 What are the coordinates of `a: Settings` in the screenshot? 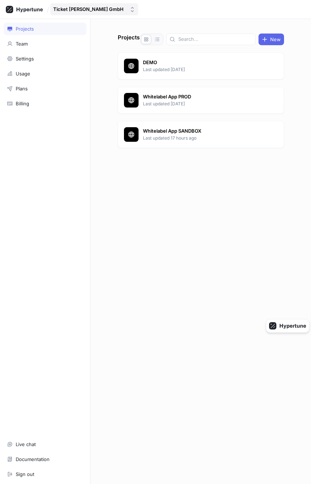 It's located at (45, 59).